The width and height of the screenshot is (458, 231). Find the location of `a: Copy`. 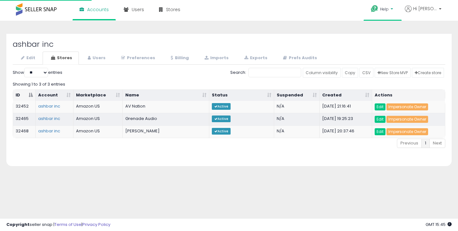

a: Copy is located at coordinates (350, 72).